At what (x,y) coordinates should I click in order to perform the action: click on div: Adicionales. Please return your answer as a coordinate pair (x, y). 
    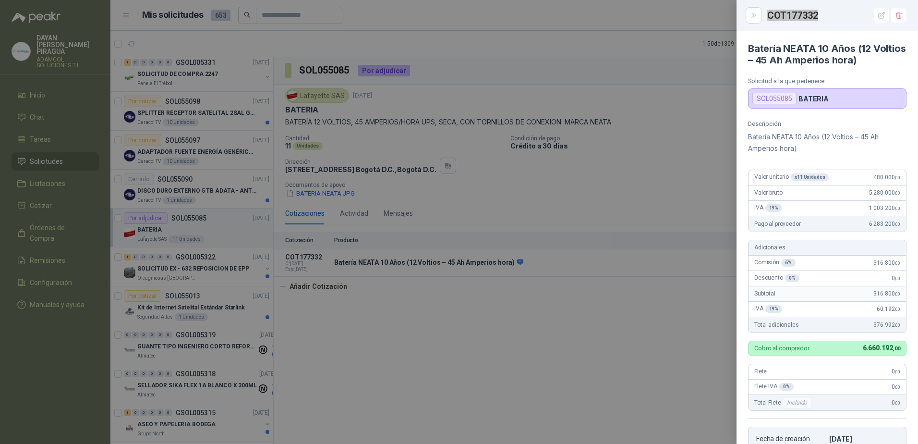
    Looking at the image, I should click on (827, 248).